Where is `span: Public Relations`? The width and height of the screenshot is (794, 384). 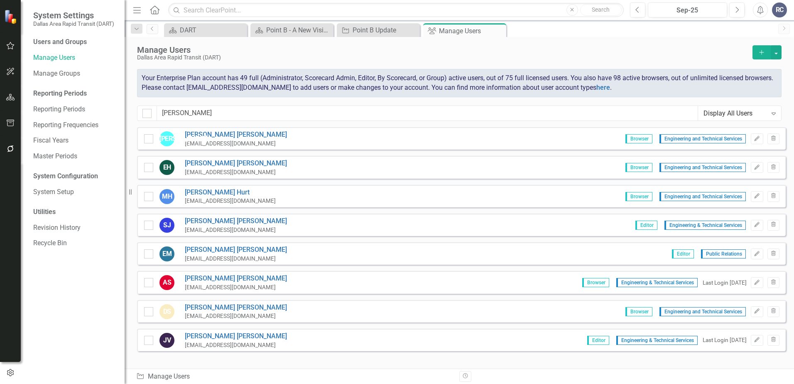
span: Public Relations is located at coordinates (723, 254).